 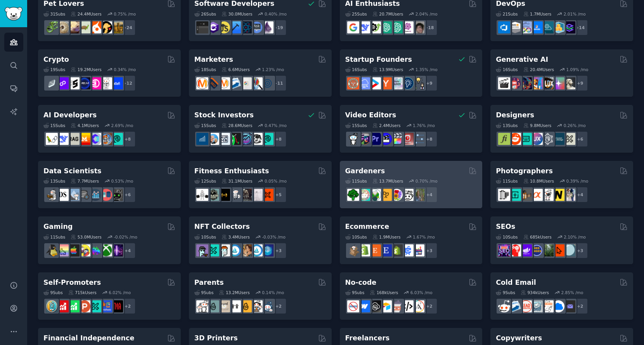 What do you see at coordinates (577, 69) in the screenshot?
I see `div: 1.09 % /mo` at bounding box center [577, 69].